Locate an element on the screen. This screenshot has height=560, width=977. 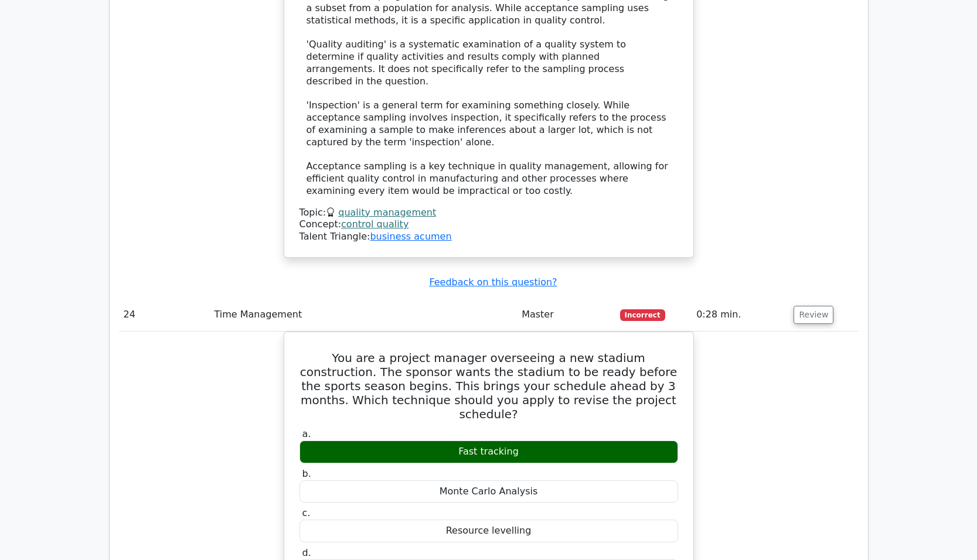
h5: You are a project manager overseeing a new stadium construction. The sponsor wants the stadium to... is located at coordinates (489, 386).